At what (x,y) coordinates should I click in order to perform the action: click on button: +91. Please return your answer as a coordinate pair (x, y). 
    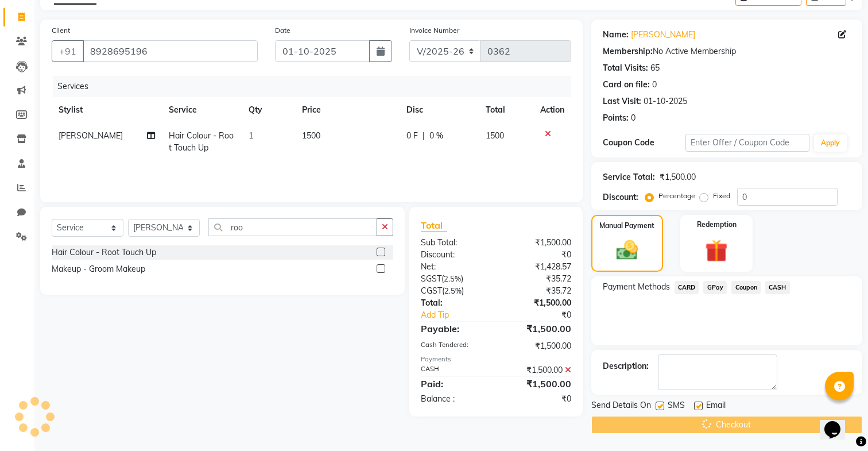
    Looking at the image, I should click on (68, 51).